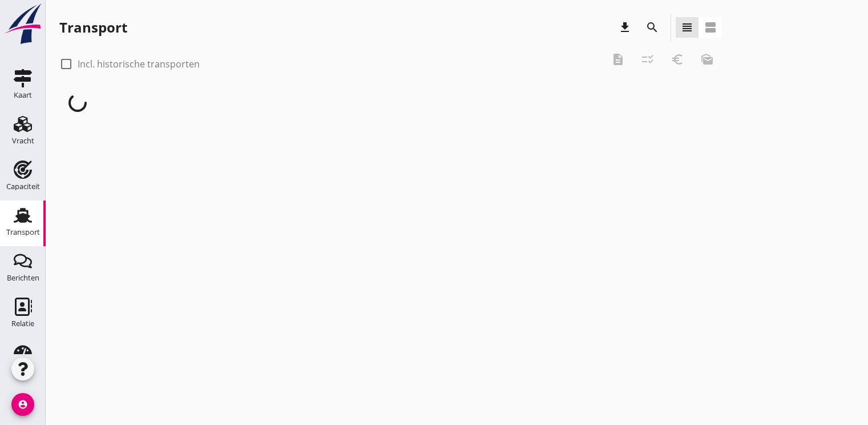  I want to click on img: logo-small.a267ee39.svg, so click(23, 24).